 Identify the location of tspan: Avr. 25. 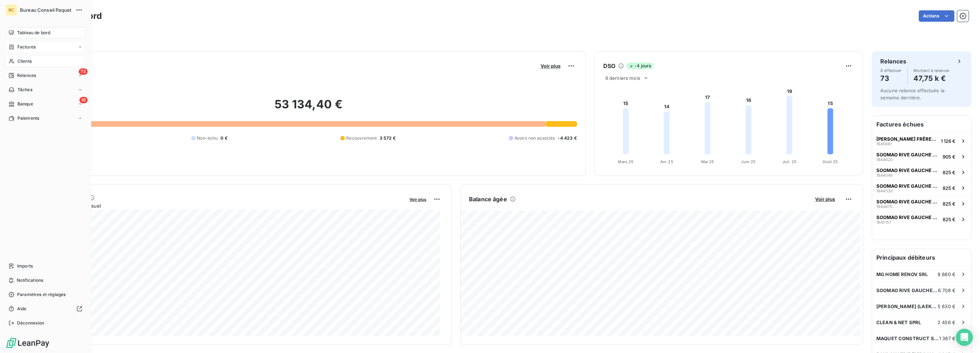
(667, 161).